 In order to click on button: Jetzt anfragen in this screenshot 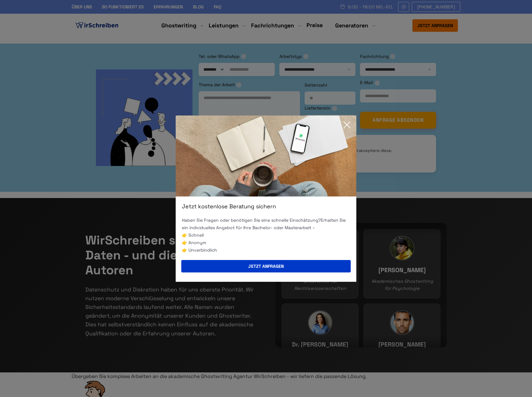, I will do `click(266, 266)`.